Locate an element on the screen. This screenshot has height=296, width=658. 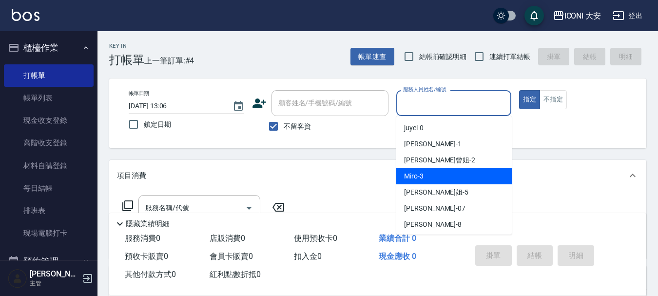
button: 預約管理 is located at coordinates (49, 261).